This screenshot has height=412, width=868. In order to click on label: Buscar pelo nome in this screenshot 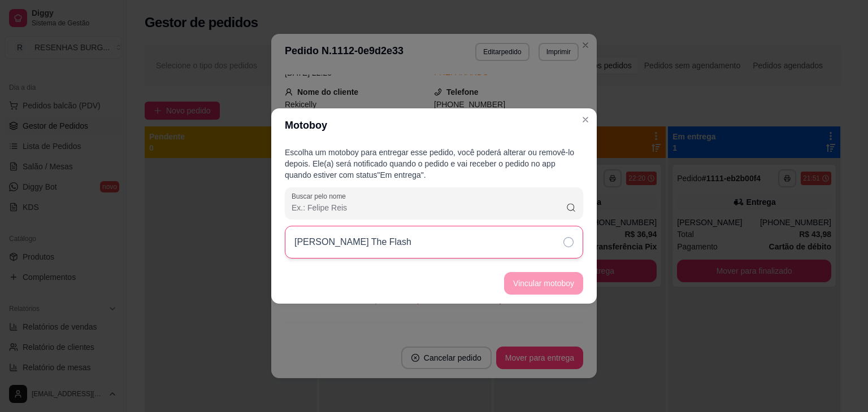, I will do `click(320, 196)`.